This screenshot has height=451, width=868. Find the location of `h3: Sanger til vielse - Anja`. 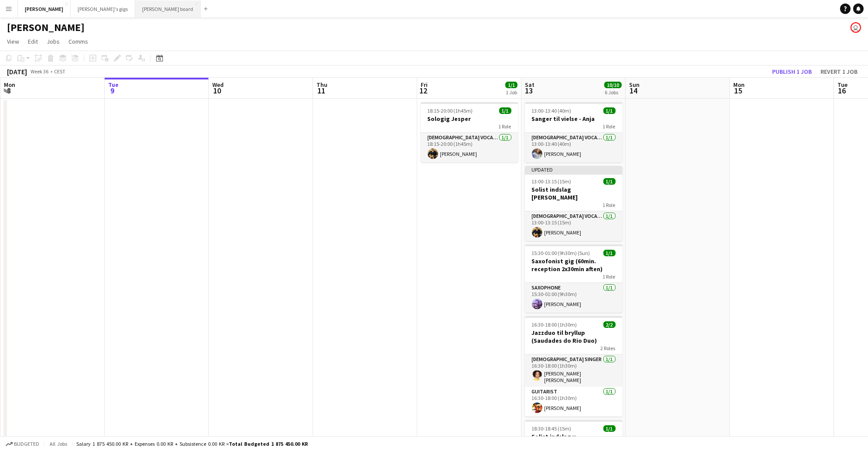

h3: Sanger til vielse - Anja is located at coordinates (574, 119).